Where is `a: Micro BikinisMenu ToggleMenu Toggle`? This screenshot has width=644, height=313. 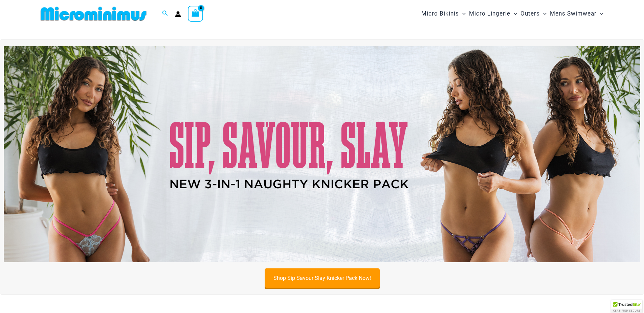
a: Micro BikinisMenu ToggleMenu Toggle is located at coordinates (443, 13).